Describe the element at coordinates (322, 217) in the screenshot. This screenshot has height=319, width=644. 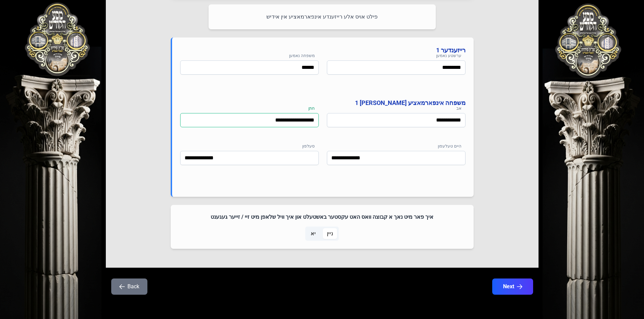
I see `h4: איך פאר מיט נאך א קבוצה וואס האט עקסטער באשטעלט און איך וויל שלאפן מיט זיי / זייער געגענט` at that location.